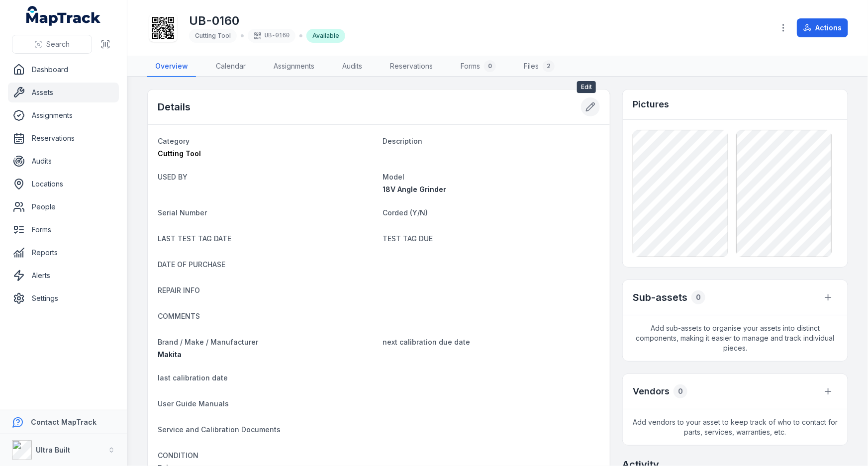  Describe the element at coordinates (650, 104) in the screenshot. I see `h3: Pictures` at that location.